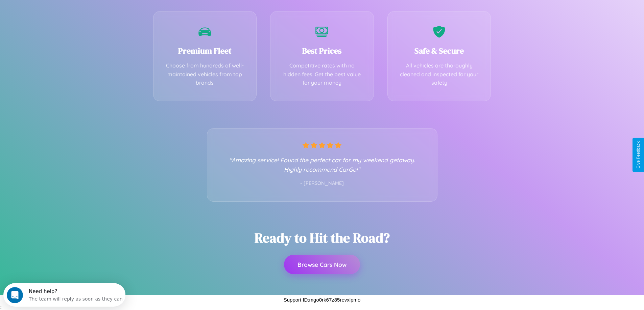 The image size is (644, 310). What do you see at coordinates (439, 74) in the screenshot?
I see `p: All vehicles are thoroughly cleaned and inspected for your safety` at bounding box center [439, 74].